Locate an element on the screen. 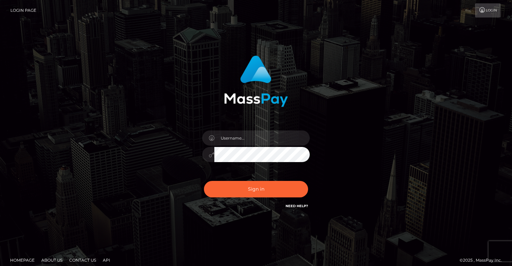 The width and height of the screenshot is (512, 266). img: MassPay Login is located at coordinates (256, 81).